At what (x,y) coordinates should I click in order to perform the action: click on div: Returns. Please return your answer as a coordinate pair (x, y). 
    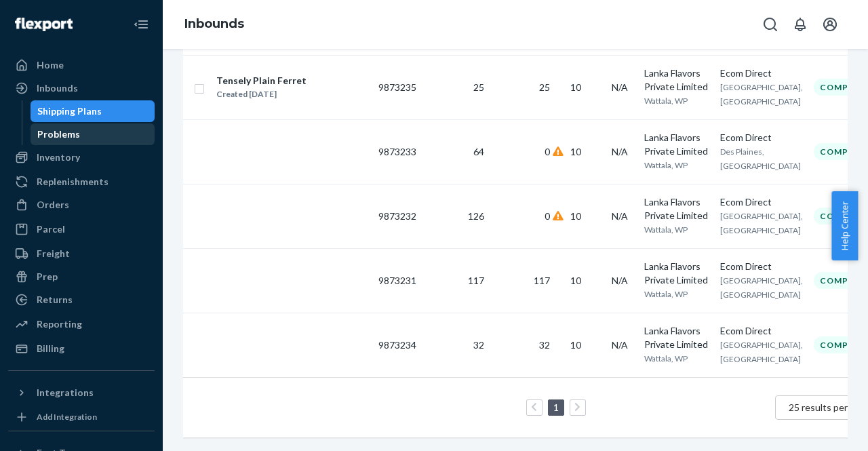
    Looking at the image, I should click on (55, 300).